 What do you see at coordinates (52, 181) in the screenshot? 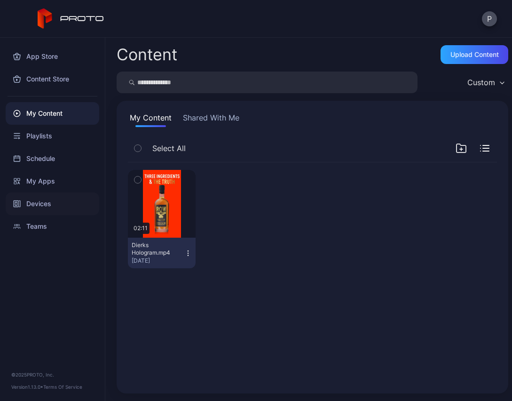
I see `a: My Apps` at bounding box center [52, 181].